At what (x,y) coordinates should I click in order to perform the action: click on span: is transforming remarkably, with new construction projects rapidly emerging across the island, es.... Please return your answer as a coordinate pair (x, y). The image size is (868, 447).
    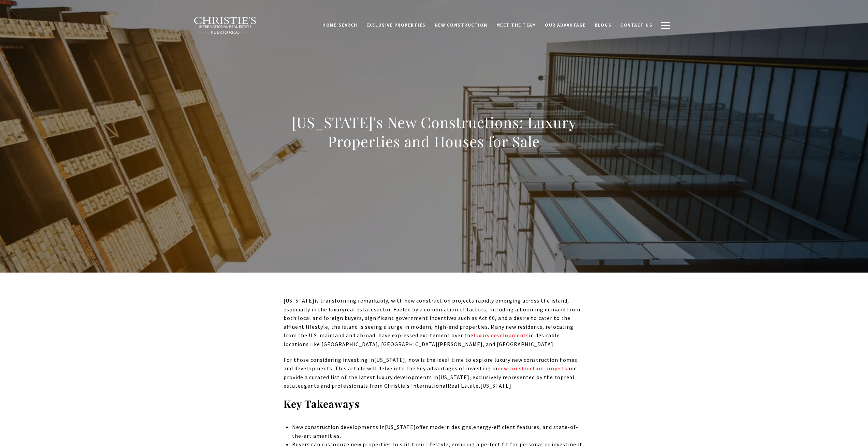
    Looking at the image, I should click on (426, 305).